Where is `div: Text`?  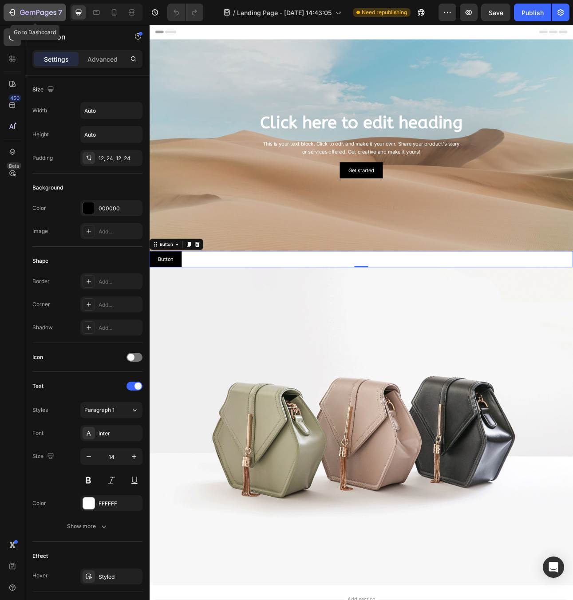 div: Text is located at coordinates (38, 386).